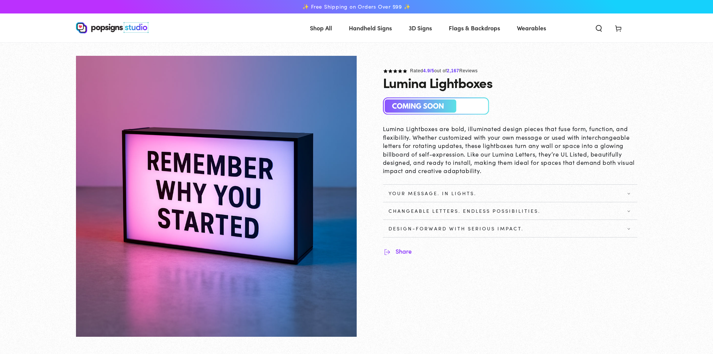 Image resolution: width=713 pixels, height=354 pixels. What do you see at coordinates (370, 28) in the screenshot?
I see `a: Handheld Signs` at bounding box center [370, 28].